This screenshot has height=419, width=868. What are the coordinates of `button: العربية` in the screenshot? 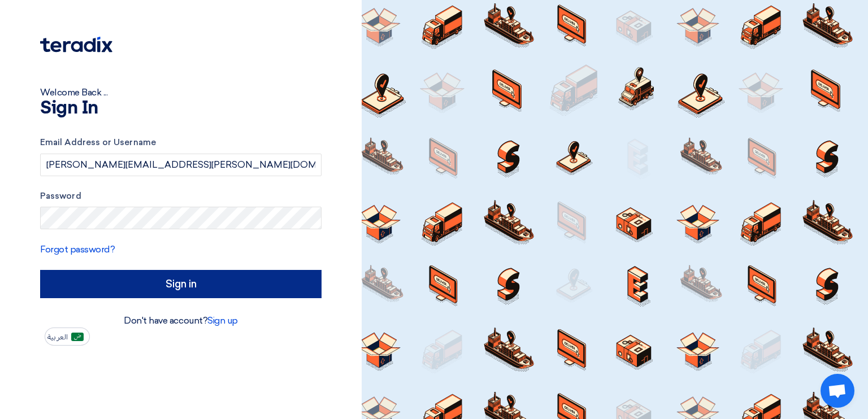 It's located at (67, 336).